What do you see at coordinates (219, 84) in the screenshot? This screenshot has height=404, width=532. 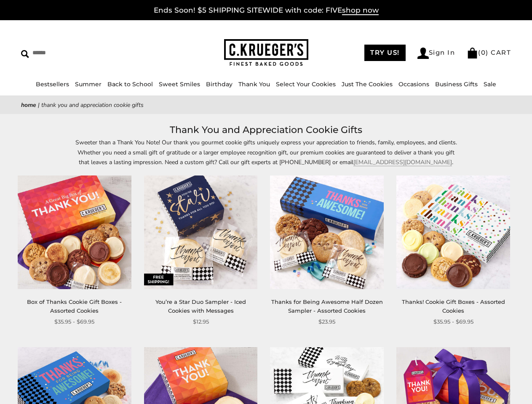 I see `a: Birthday` at bounding box center [219, 84].